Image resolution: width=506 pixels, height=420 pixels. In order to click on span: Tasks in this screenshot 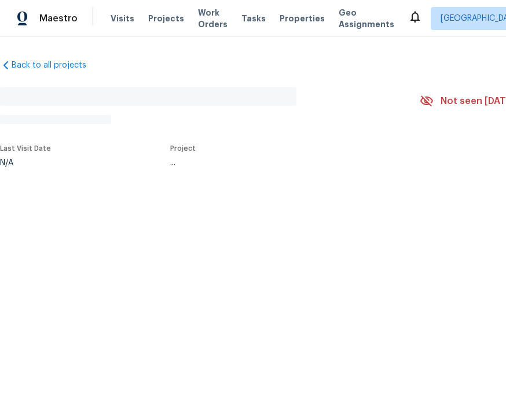, I will do `click(253, 19)`.